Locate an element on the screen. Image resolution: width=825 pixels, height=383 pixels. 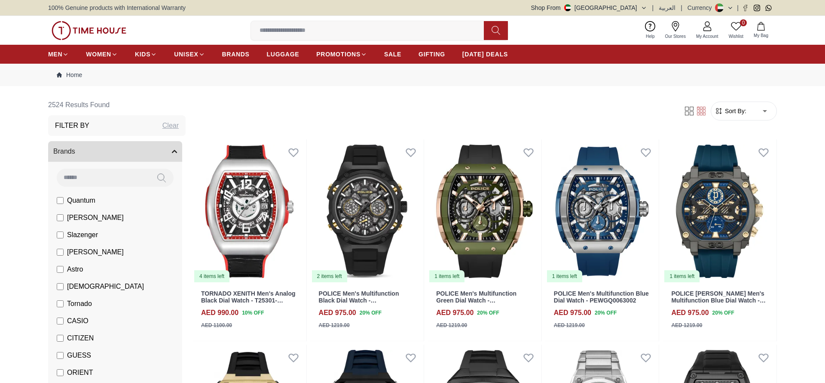
a: POLICE Men's Multifunction Blue Dial Watch - PEWGQ0063002 is located at coordinates (601, 297).